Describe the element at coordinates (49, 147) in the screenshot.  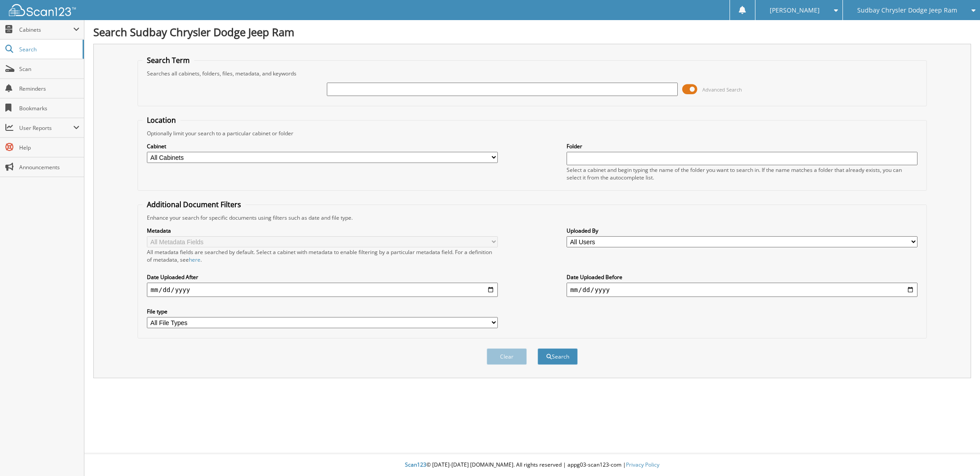
I see `span: Help` at that location.